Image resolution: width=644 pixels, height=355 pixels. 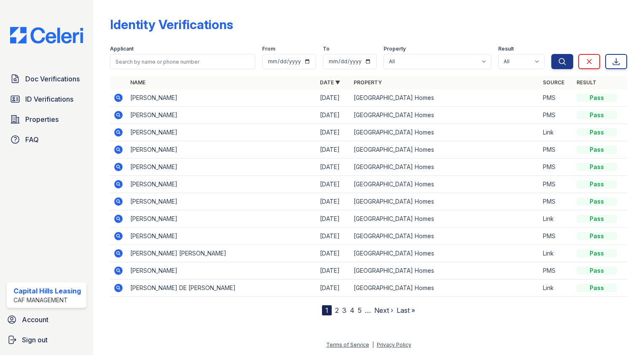 I want to click on a: 5, so click(x=359, y=310).